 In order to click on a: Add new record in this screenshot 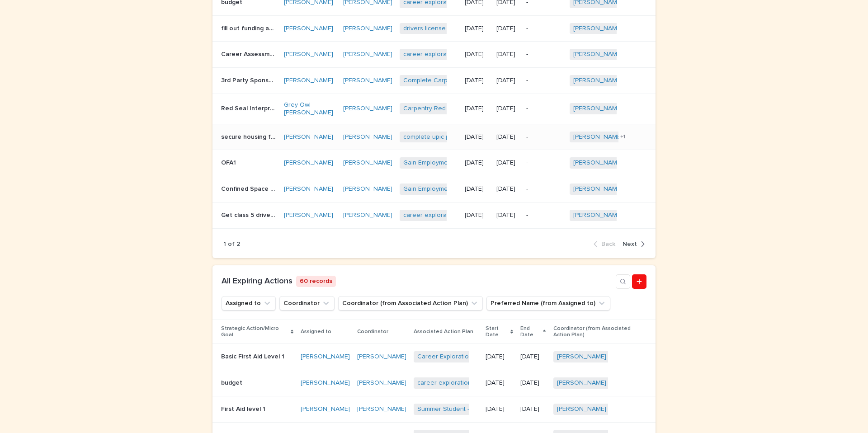, I will do `click(639, 282)`.